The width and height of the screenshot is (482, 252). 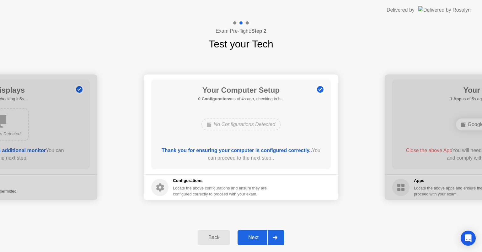 What do you see at coordinates (214, 237) in the screenshot?
I see `button: Back` at bounding box center [214, 237].